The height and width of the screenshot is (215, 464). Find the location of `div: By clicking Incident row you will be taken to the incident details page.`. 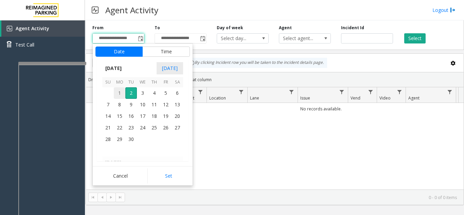

div: By clicking Incident row you will be taken to the incident details page. is located at coordinates (256, 63).